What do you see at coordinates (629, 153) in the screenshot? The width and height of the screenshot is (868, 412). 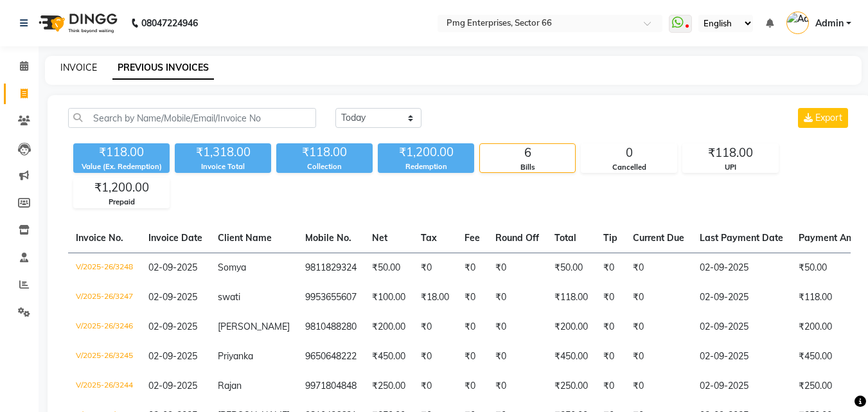 I see `div: 0` at bounding box center [629, 153].